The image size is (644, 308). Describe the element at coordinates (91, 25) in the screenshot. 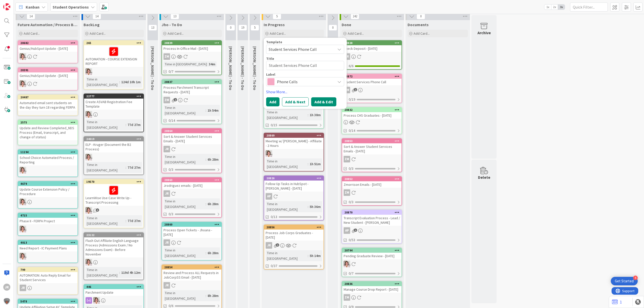

I see `span: BackLog` at that location.